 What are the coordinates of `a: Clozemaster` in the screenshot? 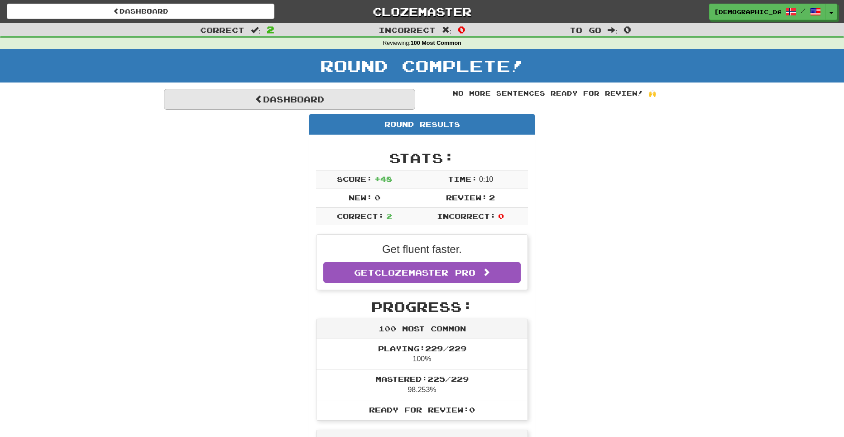 It's located at (422, 11).